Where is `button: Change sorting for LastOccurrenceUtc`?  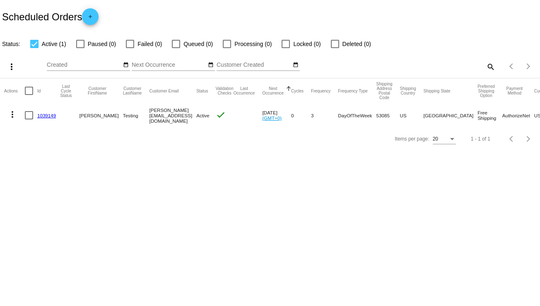
button: Change sorting for LastOccurrenceUtc is located at coordinates (244, 91).